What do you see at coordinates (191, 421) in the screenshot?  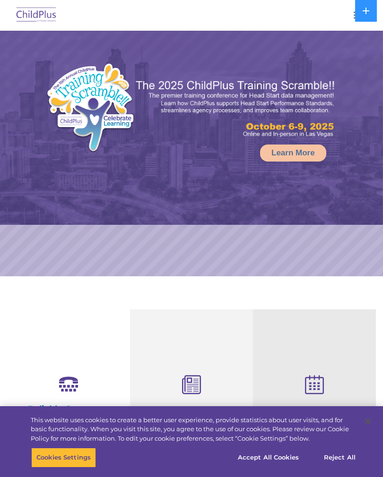 I see `h4: Child Development Assessments in ChildPlus` at bounding box center [191, 421].